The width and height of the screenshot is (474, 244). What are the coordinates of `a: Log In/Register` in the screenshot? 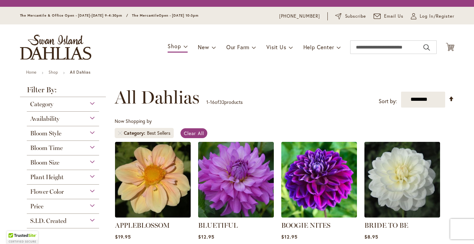 It's located at (433, 16).